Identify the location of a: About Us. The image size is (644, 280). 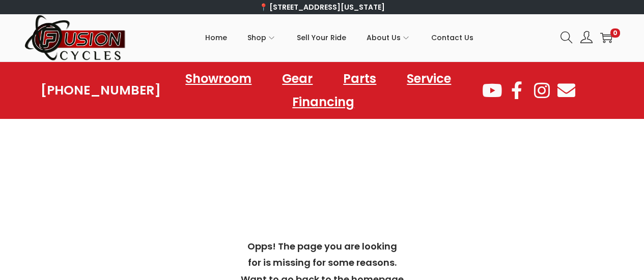
(388, 38).